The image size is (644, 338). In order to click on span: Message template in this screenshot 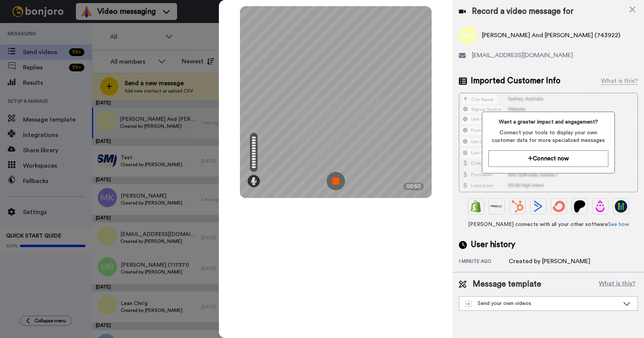, I will do `click(507, 285)`.